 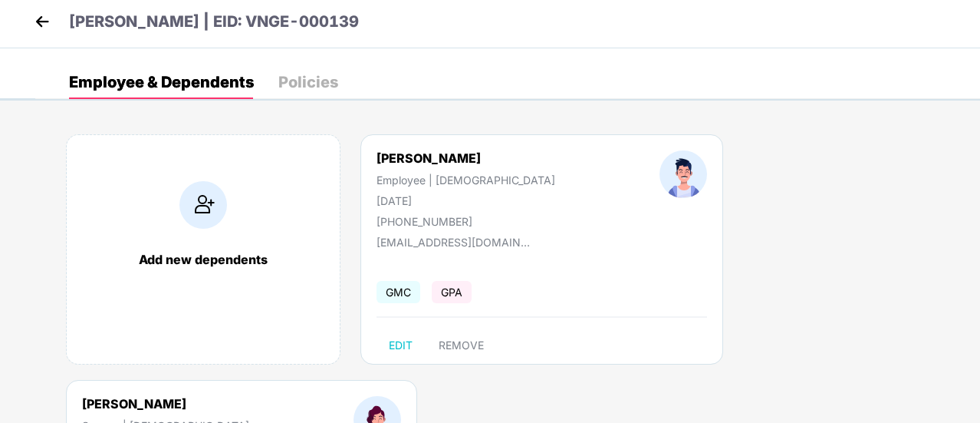 I want to click on span: REMOVE, so click(x=461, y=346).